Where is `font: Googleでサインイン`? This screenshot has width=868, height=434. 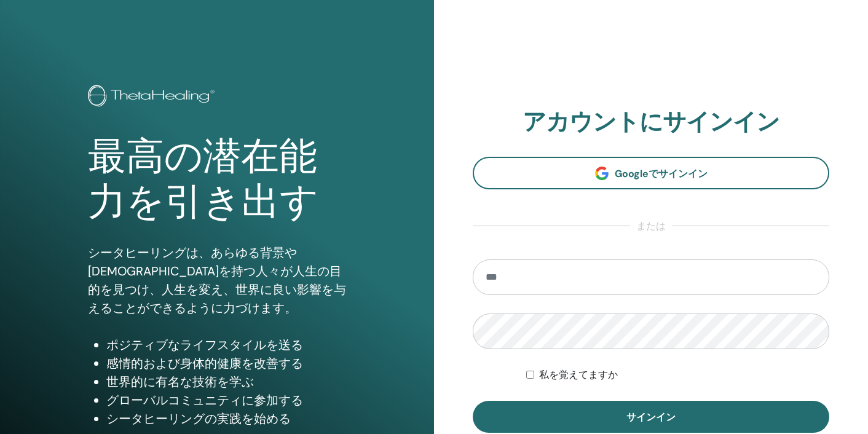
font: Googleでサインイン is located at coordinates (660, 173).